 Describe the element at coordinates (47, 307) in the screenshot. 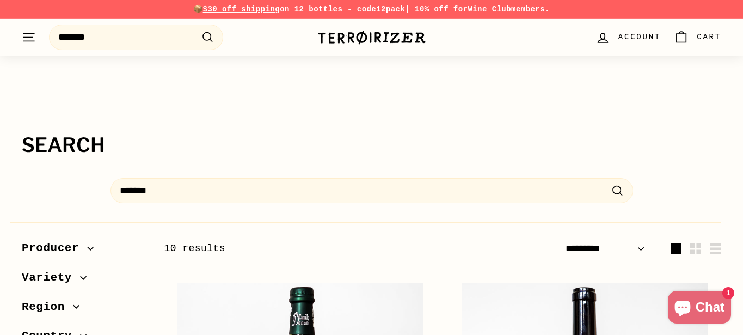

I see `span: Region` at that location.